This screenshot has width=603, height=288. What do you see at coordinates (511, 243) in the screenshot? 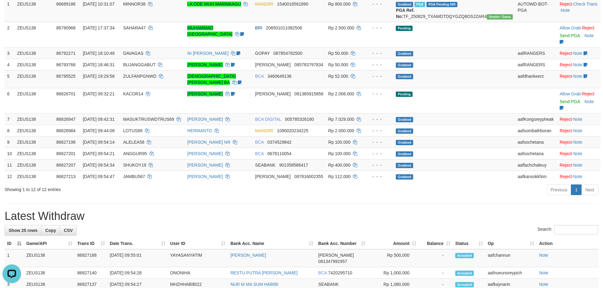
I see `th: Op: activate to sort column ascending` at bounding box center [511, 243].